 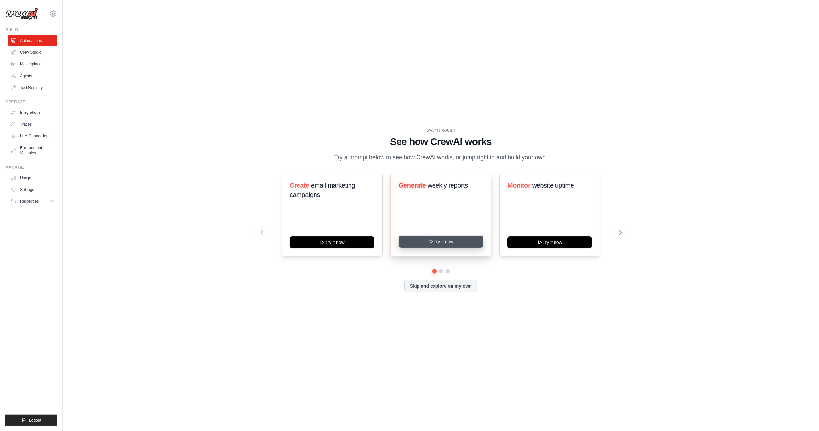 What do you see at coordinates (32, 112) in the screenshot?
I see `a: Integrations` at bounding box center [32, 112].